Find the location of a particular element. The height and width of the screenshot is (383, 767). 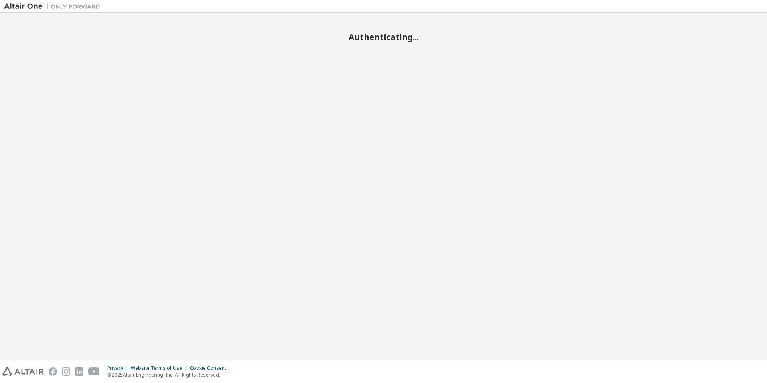

img: altair_logo.svg is located at coordinates (23, 371).